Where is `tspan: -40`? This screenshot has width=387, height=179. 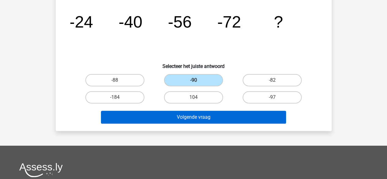
tspan: -40 is located at coordinates (130, 22).